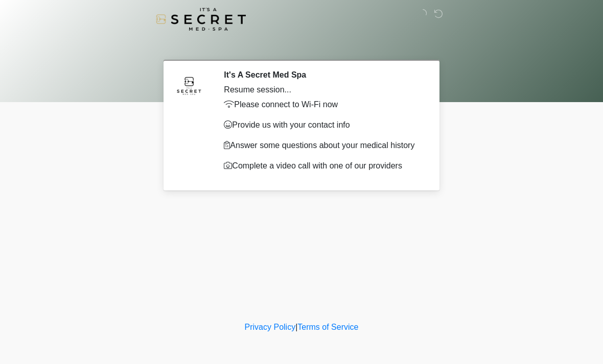  Describe the element at coordinates (322, 125) in the screenshot. I see `p: Provide us with your contact info` at that location.